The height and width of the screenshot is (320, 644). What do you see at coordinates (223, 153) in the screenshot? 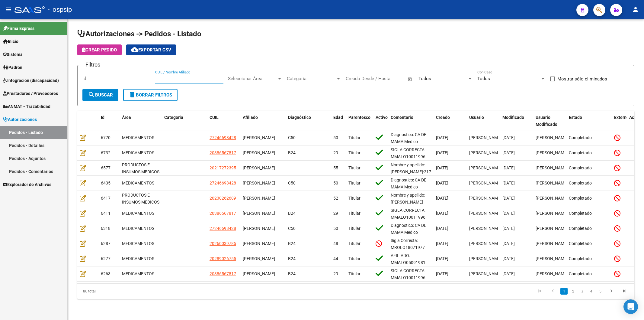
I see `span: 20386567817` at bounding box center [223, 153].